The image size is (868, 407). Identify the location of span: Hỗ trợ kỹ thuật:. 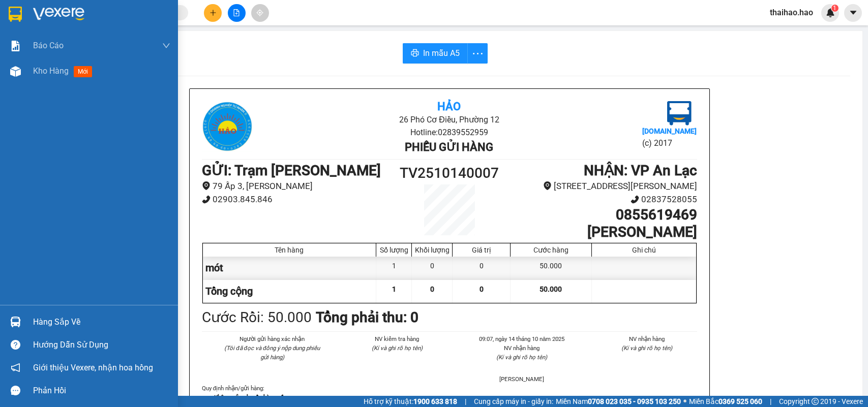
(410, 401).